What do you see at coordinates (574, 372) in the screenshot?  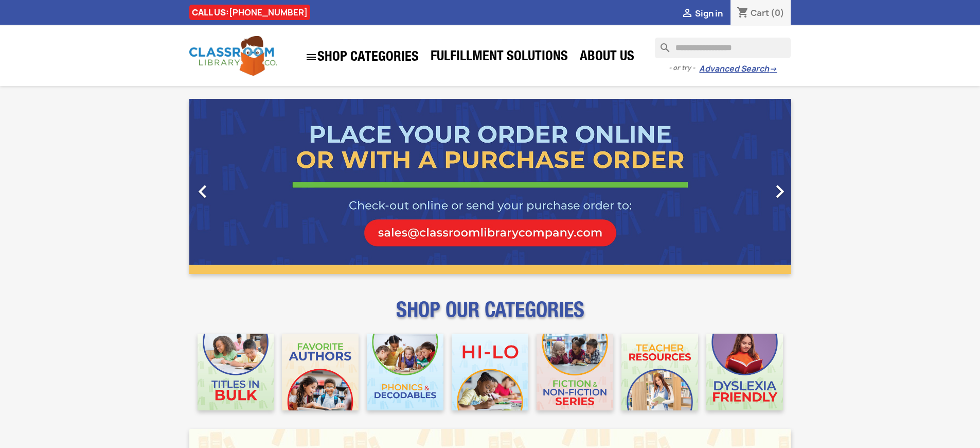 I see `img: CLC_Fiction_Nonfiction_Mobile.jpg` at bounding box center [574, 372].